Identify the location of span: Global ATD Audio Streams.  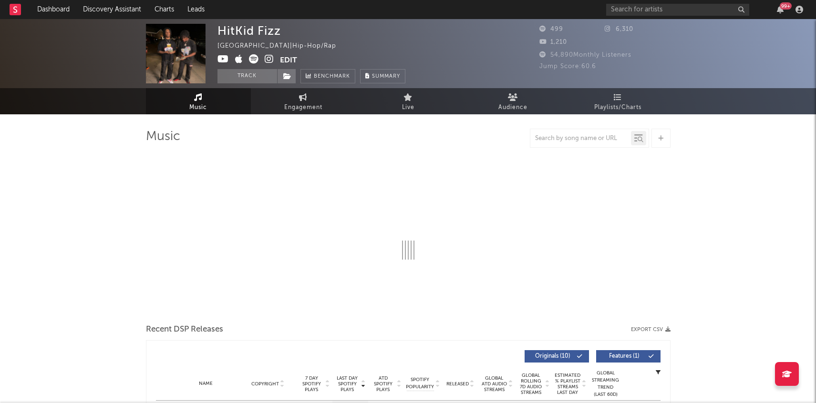
(494, 384).